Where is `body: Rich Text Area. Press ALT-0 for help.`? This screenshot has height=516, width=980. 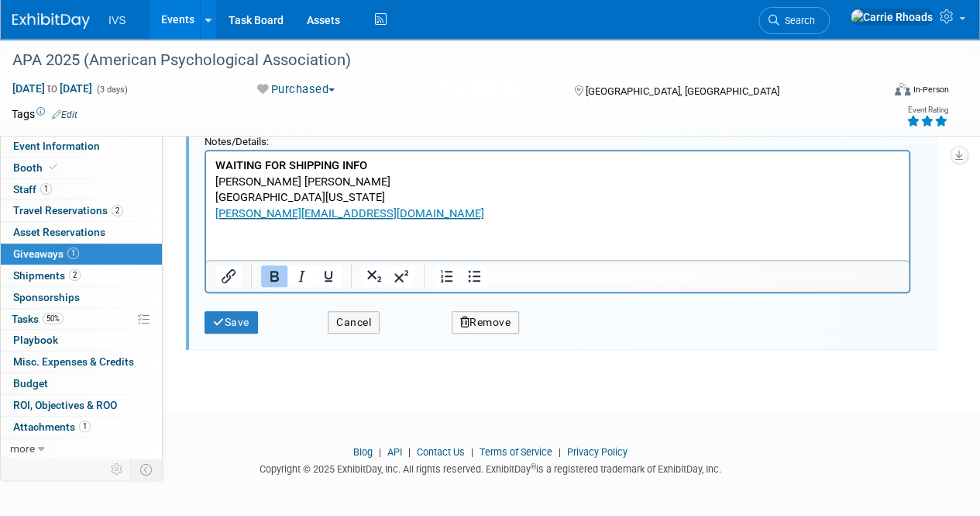 body: Rich Text Area. Press ALT-0 for help. is located at coordinates (352, 38).